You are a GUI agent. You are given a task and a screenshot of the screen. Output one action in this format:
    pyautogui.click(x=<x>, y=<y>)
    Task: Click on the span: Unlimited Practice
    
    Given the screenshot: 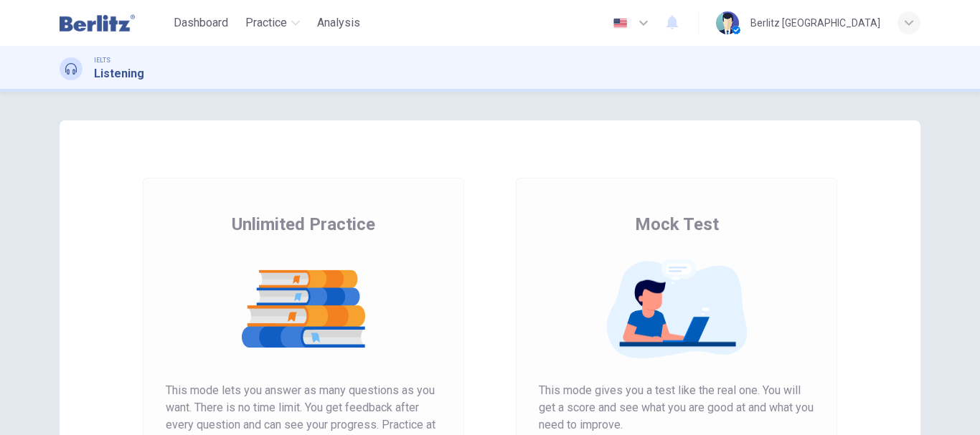 What is the action you would take?
    pyautogui.click(x=303, y=224)
    